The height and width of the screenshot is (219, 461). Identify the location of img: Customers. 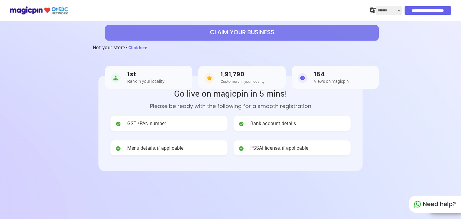
(209, 78).